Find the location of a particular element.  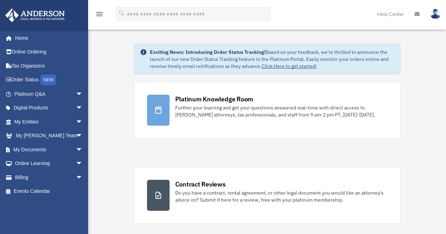

div: NEW is located at coordinates (48, 80).